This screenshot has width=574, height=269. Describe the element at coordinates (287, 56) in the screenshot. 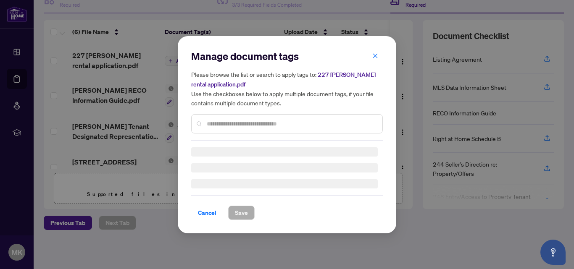

I see `h2: Manage document tags` at that location.